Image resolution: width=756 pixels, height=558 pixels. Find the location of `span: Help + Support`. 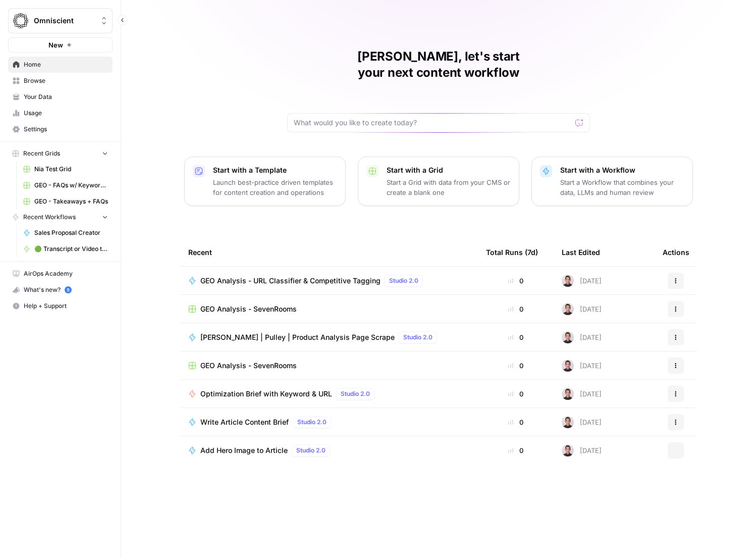

span: Help + Support is located at coordinates (65, 305).